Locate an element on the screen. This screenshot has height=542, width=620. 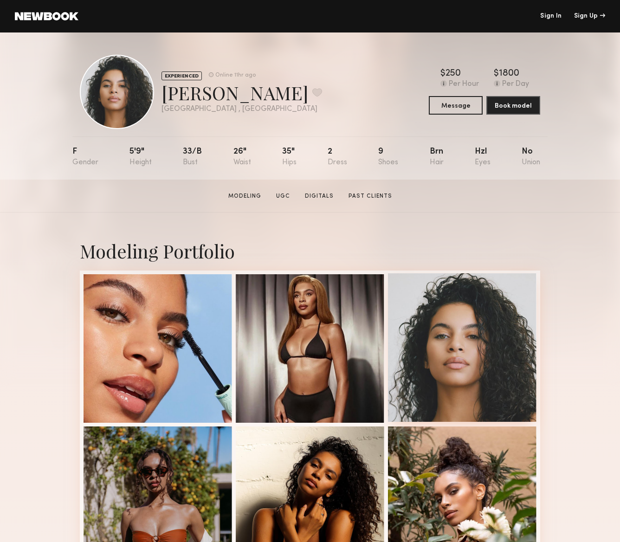
div: Per Day is located at coordinates (516, 85).